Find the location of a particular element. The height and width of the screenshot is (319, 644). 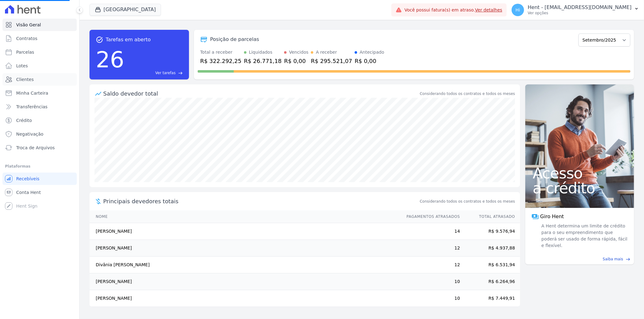

span: Tarefas em aberto is located at coordinates (128, 40).